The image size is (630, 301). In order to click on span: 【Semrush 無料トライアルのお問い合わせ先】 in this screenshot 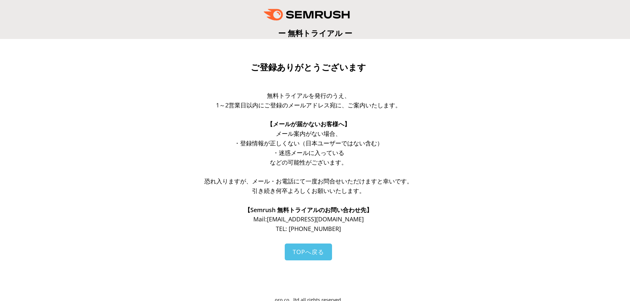, I will do `click(308, 210)`.